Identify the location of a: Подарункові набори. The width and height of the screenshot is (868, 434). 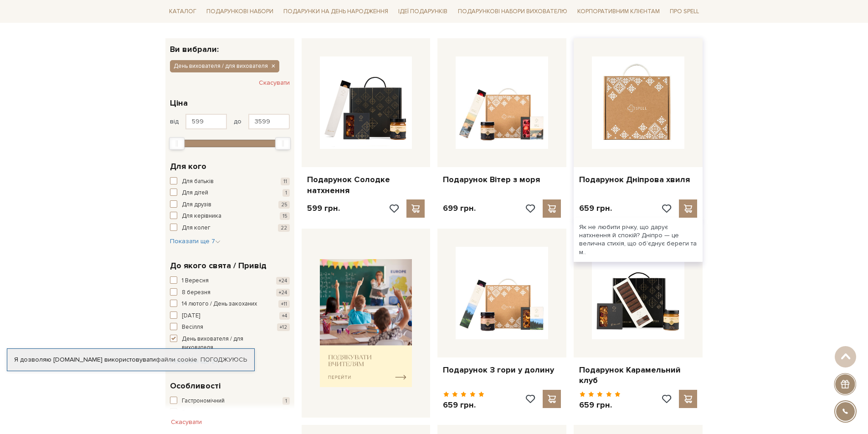
(240, 11).